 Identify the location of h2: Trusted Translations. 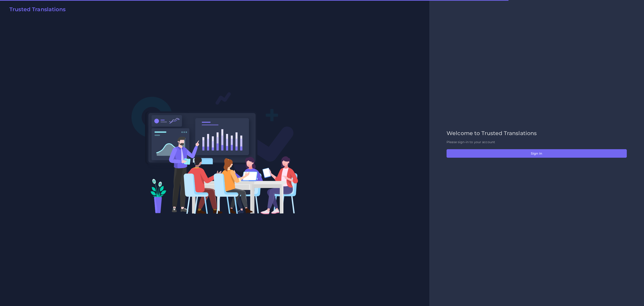
(37, 9).